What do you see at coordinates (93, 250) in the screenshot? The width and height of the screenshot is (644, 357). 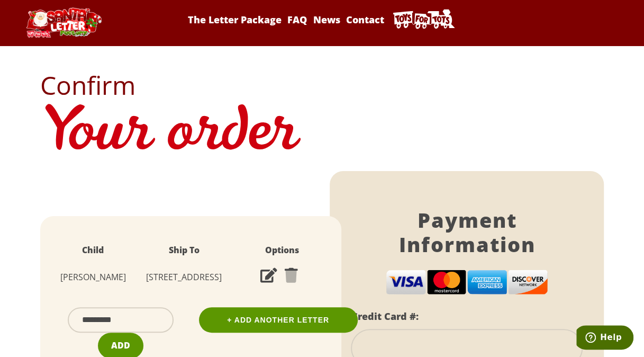 I see `th: Child` at bounding box center [93, 250].